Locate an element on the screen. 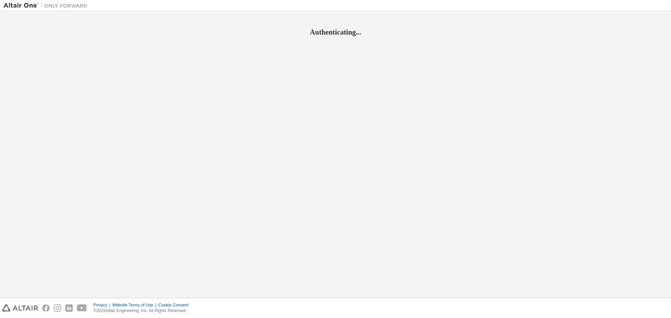 The height and width of the screenshot is (318, 671). div: Privacy is located at coordinates (103, 305).